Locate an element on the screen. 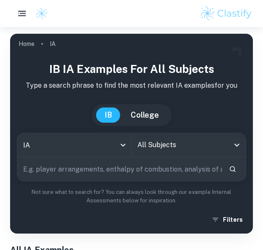 The image size is (263, 250). div: IA is located at coordinates (74, 145).